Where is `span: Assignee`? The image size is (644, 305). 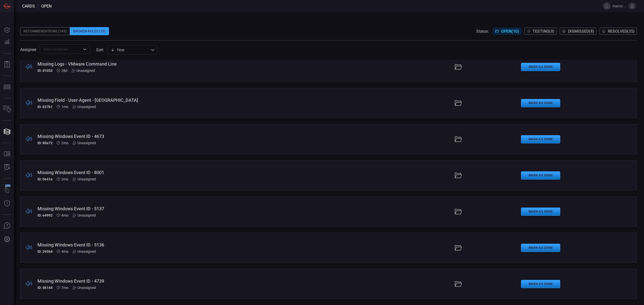
span: Assignee is located at coordinates (28, 50).